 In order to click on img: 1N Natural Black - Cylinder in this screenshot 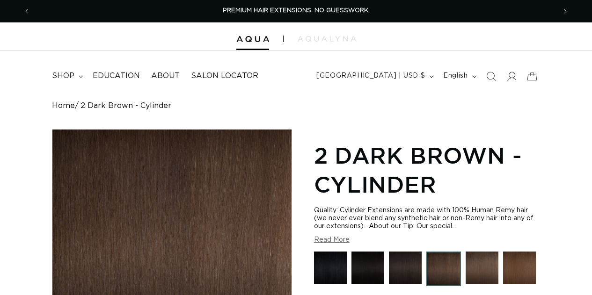, I will do `click(368, 268)`.